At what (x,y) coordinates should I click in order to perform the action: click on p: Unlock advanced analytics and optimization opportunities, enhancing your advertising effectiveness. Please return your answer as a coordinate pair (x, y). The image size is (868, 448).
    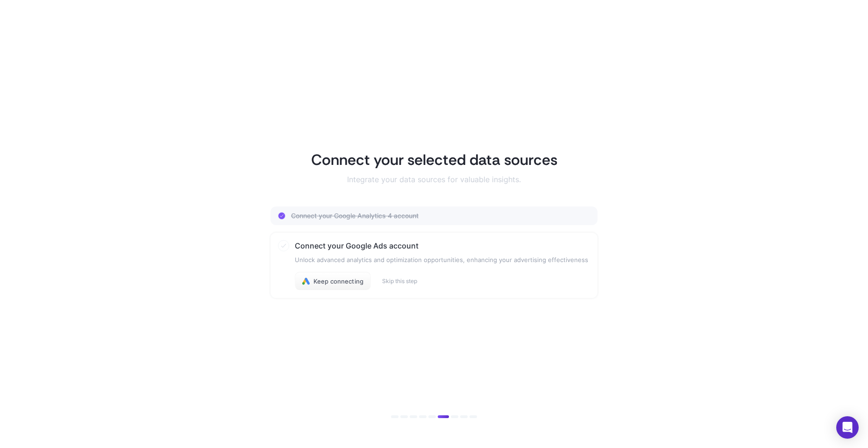
    Looking at the image, I should click on (442, 260).